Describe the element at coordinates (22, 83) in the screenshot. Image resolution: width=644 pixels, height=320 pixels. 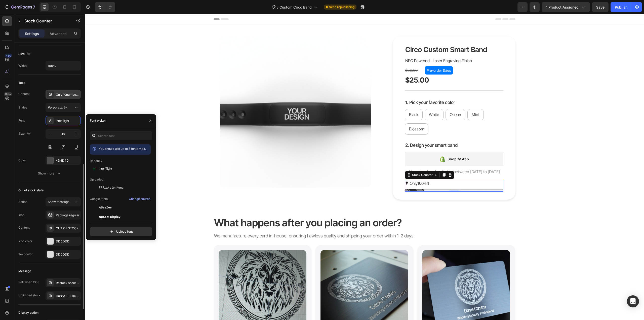
I see `div: Text` at that location.